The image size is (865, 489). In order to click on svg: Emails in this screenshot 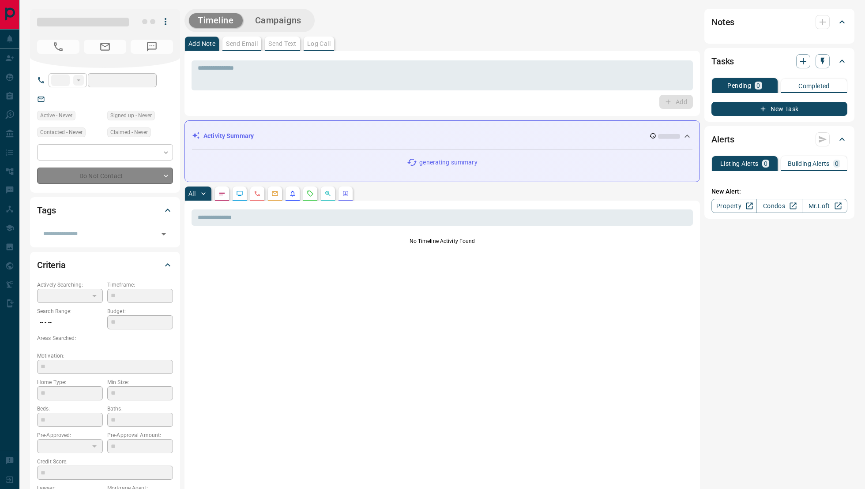, I will do `click(275, 194)`.